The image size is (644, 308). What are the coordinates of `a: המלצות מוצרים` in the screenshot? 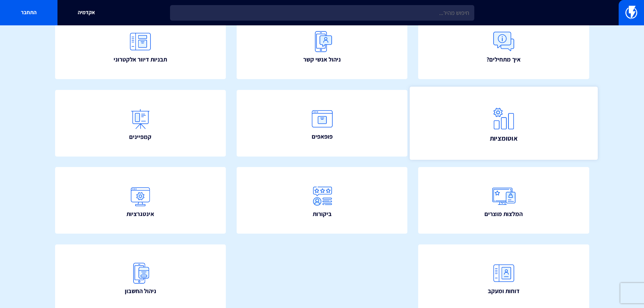 It's located at (503, 199).